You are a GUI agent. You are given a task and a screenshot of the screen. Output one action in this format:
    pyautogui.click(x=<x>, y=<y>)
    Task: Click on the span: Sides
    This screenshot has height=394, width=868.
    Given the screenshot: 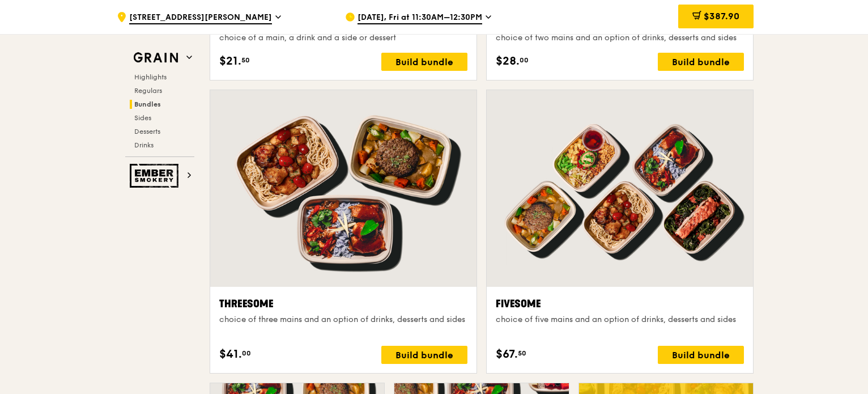 What is the action you would take?
    pyautogui.click(x=143, y=118)
    